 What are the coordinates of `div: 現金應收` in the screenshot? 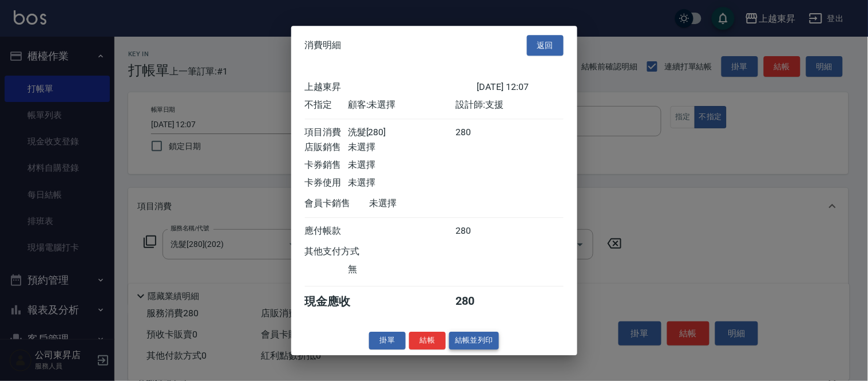 It's located at (337, 301).